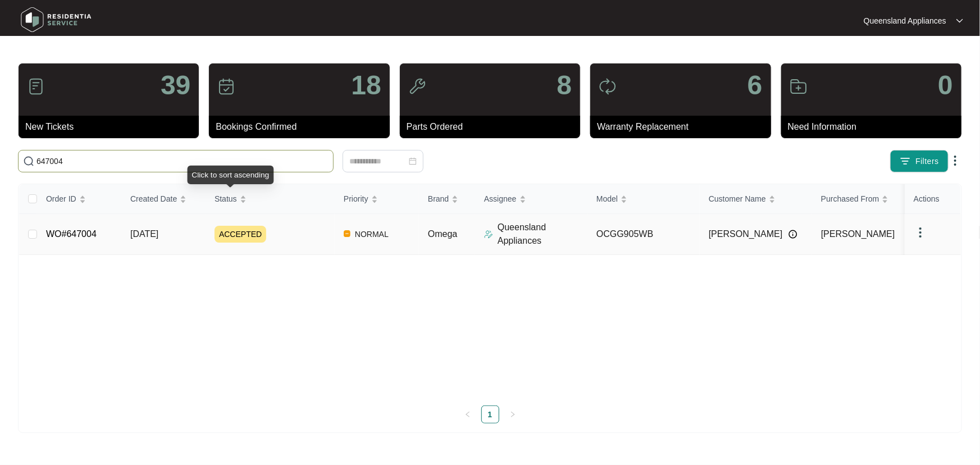 The height and width of the screenshot is (465, 980). Describe the element at coordinates (226, 199) in the screenshot. I see `span: Status` at that location.